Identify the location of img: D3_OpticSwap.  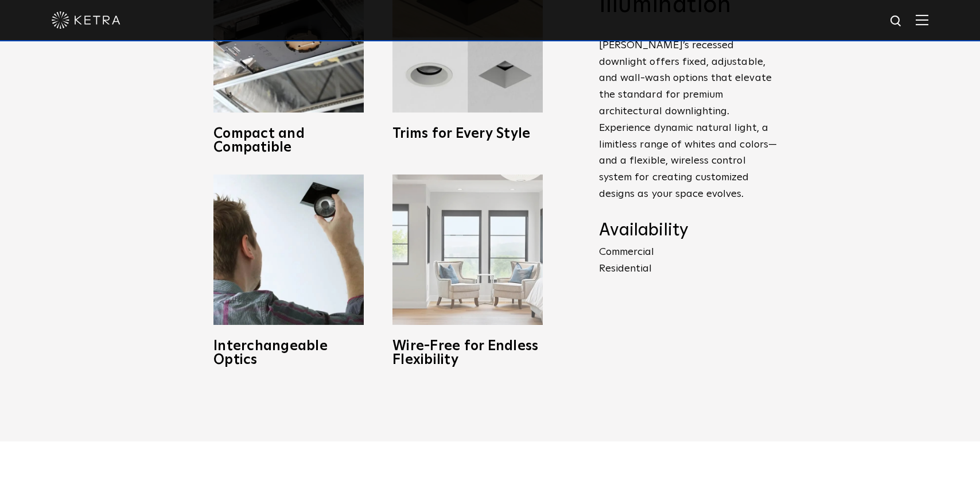
(288, 250).